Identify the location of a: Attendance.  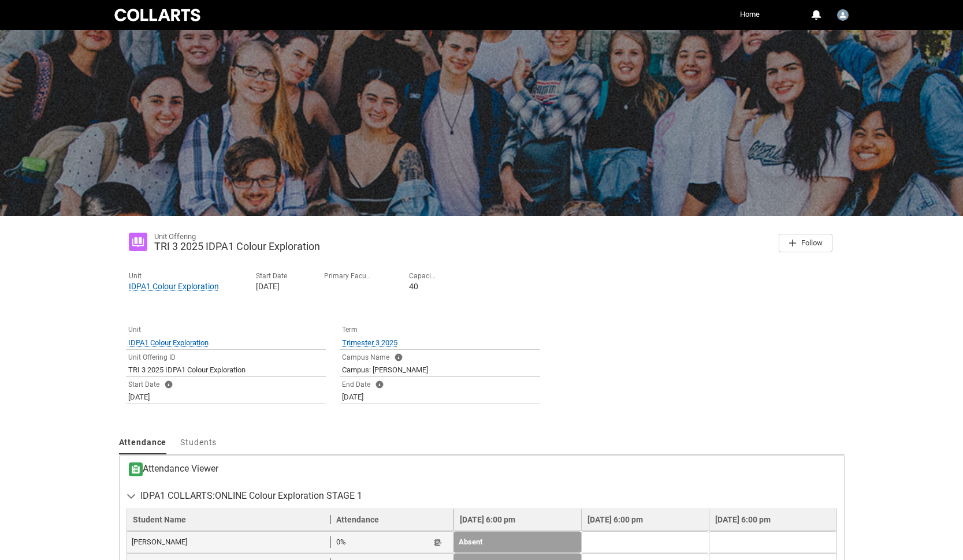
(143, 443).